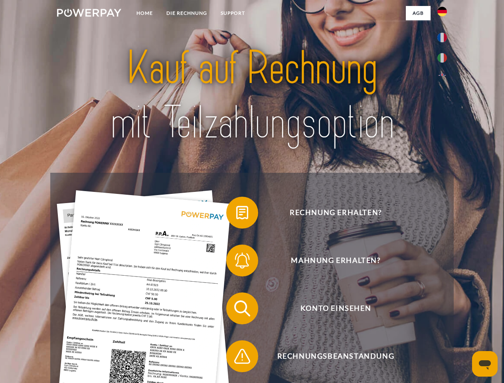 Image resolution: width=504 pixels, height=383 pixels. I want to click on a: Mahnung erhalten?, so click(330, 261).